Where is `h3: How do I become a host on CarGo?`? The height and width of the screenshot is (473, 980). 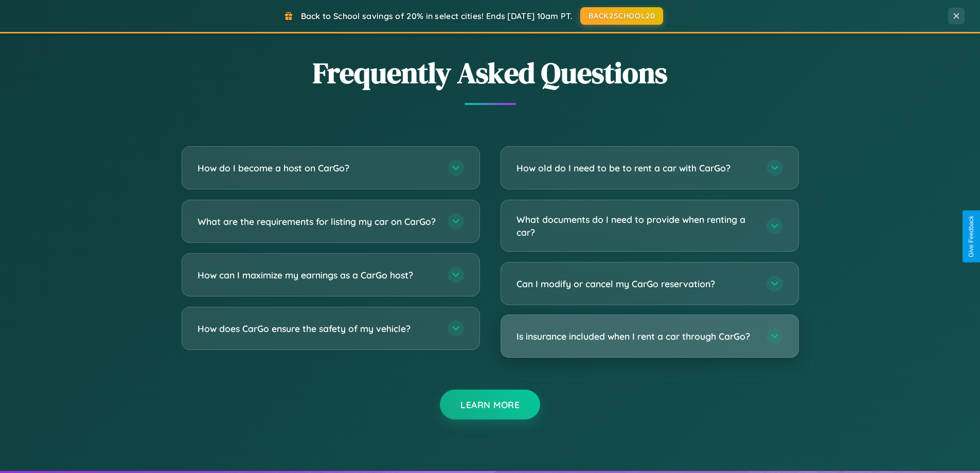 h3: How do I become a host on CarGo? is located at coordinates (317, 168).